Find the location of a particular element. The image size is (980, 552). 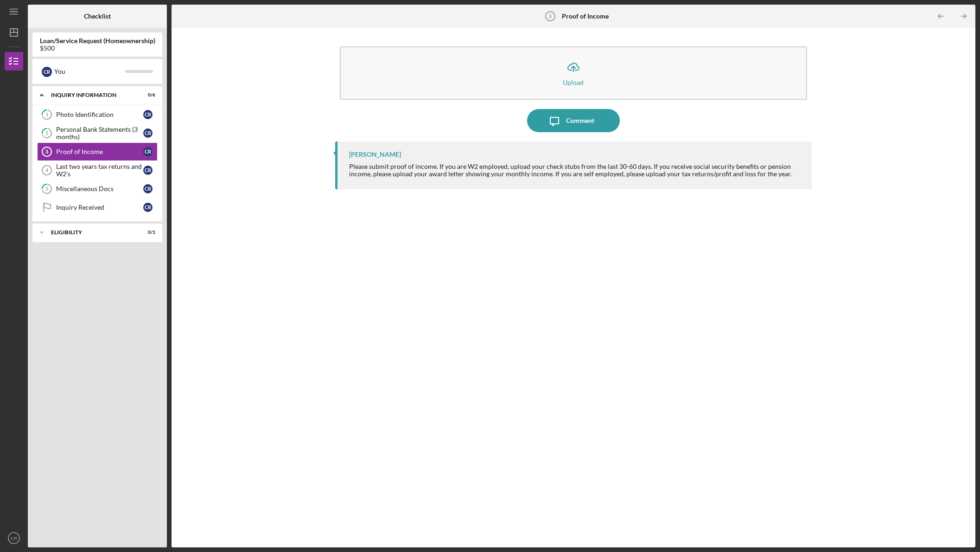

b: Checklist is located at coordinates (97, 16).